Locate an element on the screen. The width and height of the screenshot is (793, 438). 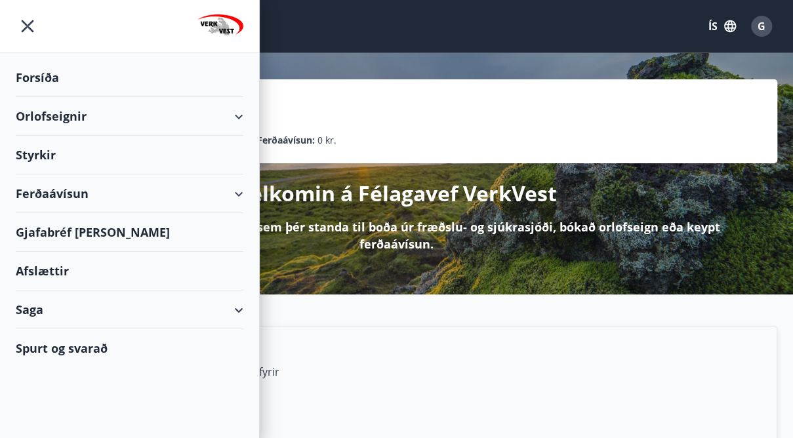
div: Styrkir is located at coordinates (129, 155).